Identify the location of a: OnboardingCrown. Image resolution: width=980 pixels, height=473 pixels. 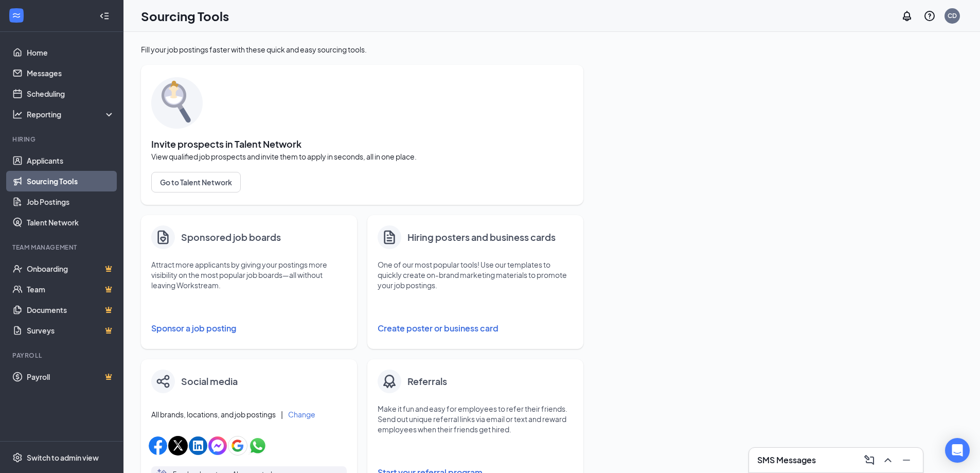
(70, 269).